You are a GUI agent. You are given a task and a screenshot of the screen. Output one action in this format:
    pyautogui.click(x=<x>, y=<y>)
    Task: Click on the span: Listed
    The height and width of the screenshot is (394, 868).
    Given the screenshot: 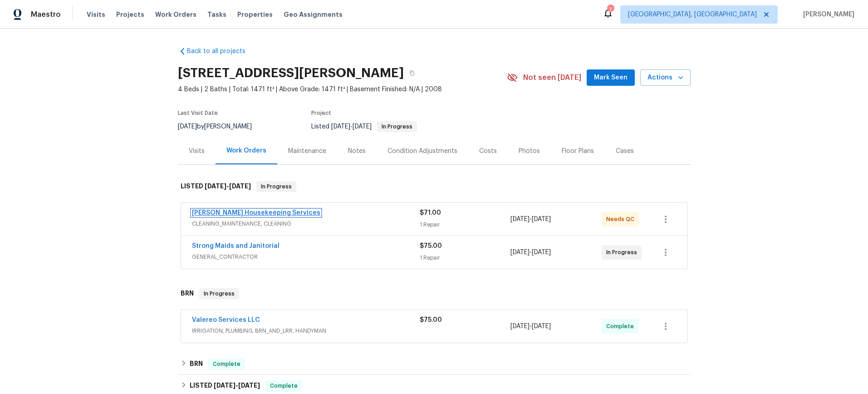 What is the action you would take?
    pyautogui.click(x=364, y=126)
    